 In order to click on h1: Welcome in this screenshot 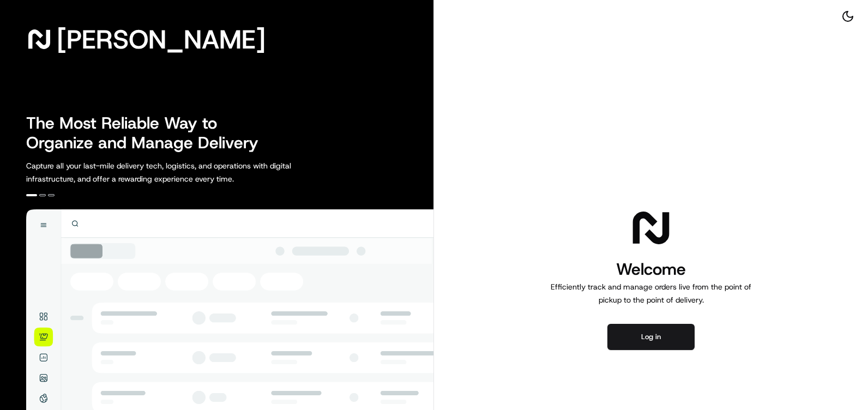, I will do `click(651, 270)`.